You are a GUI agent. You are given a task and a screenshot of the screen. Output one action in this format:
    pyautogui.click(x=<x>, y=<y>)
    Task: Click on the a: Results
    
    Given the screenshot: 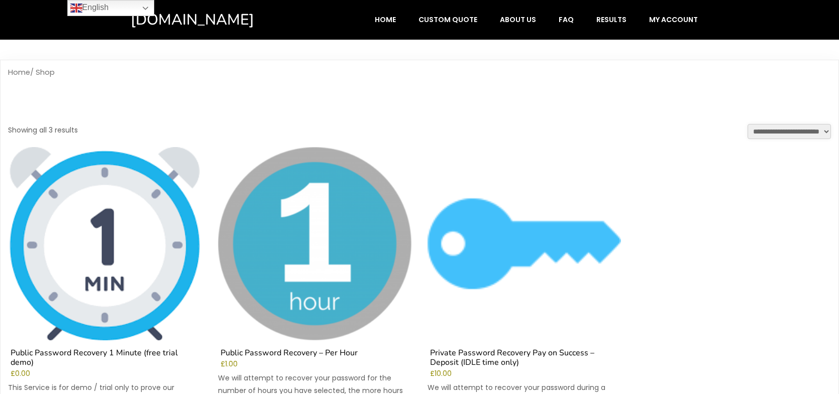 What is the action you would take?
    pyautogui.click(x=611, y=20)
    